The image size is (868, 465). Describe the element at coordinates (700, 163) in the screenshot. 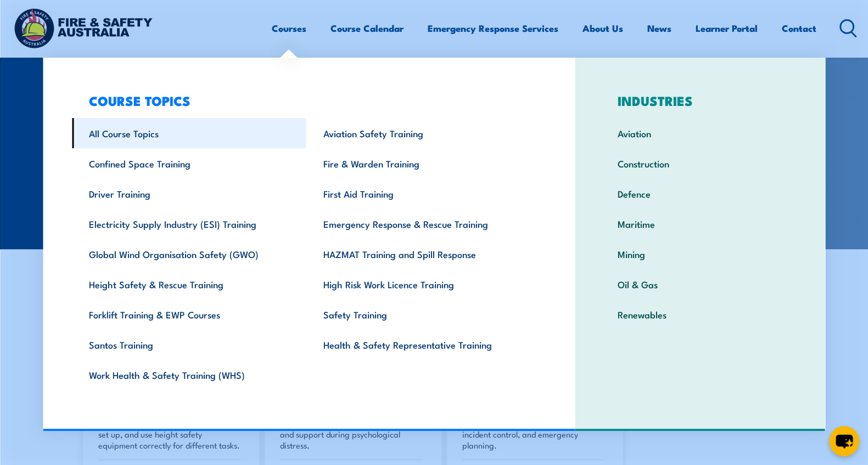

I see `a: Construction` at that location.